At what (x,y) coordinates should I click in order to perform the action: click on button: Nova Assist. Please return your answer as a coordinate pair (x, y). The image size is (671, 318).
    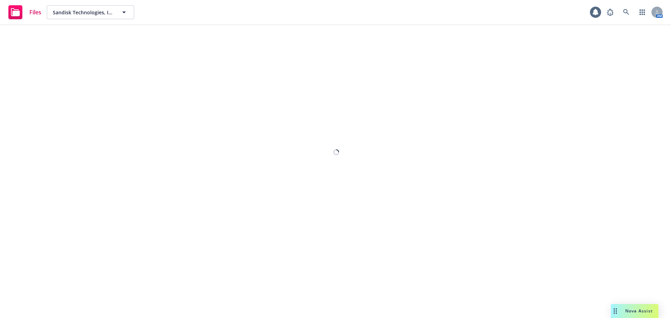
    Looking at the image, I should click on (635, 311).